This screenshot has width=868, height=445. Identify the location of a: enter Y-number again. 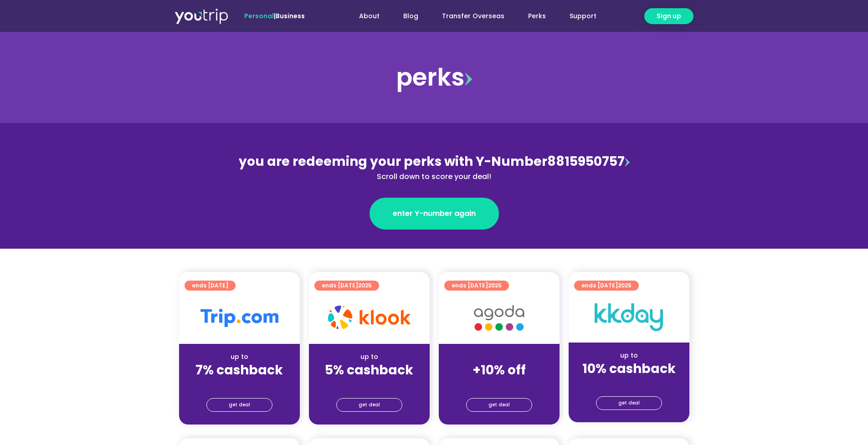
(434, 213).